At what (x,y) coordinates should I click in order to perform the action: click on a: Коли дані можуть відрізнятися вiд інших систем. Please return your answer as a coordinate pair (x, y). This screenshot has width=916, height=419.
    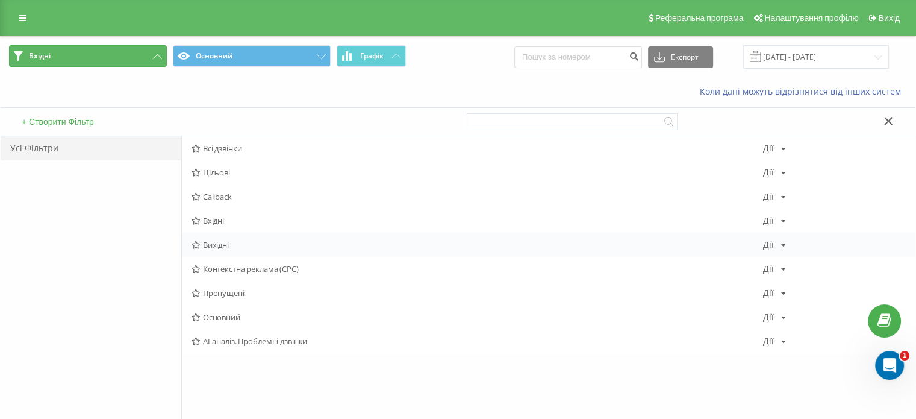
    Looking at the image, I should click on (804, 91).